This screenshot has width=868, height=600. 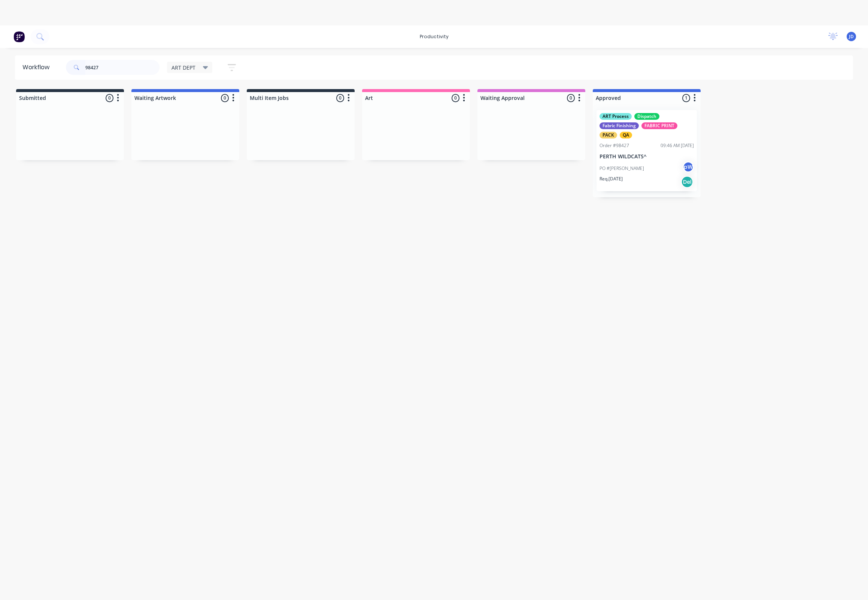 I want to click on span: JD, so click(x=852, y=36).